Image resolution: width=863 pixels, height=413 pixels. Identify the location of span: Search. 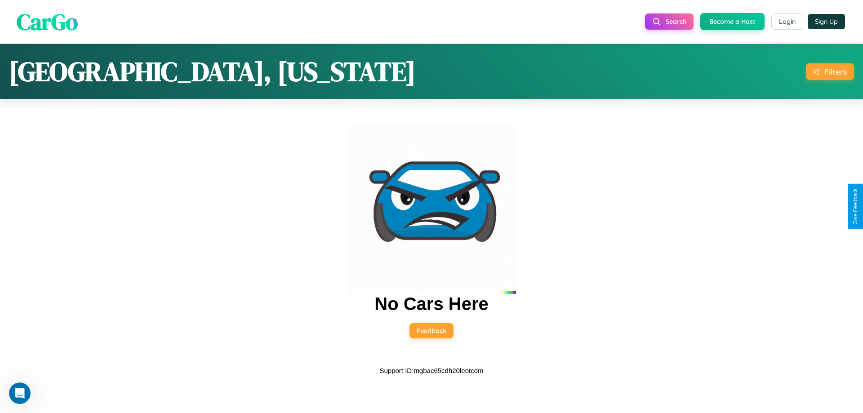
(676, 22).